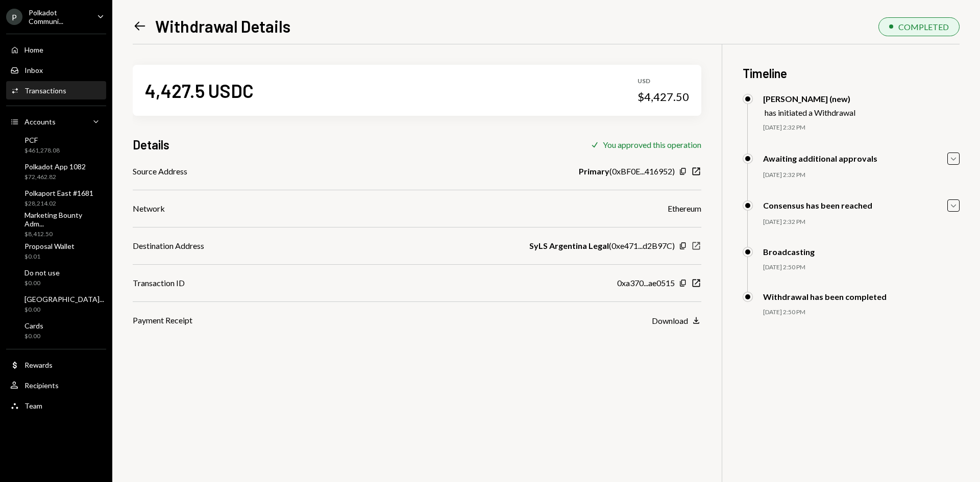 The width and height of the screenshot is (980, 482). What do you see at coordinates (162, 321) in the screenshot?
I see `div: Payment Receipt` at bounding box center [162, 321].